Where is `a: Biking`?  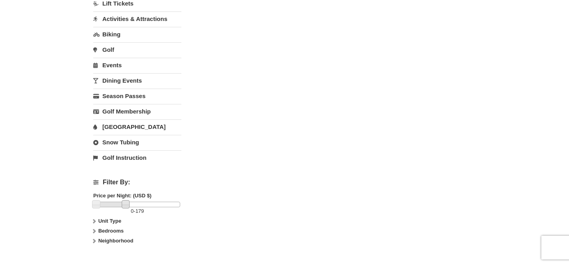
a: Biking is located at coordinates (137, 34).